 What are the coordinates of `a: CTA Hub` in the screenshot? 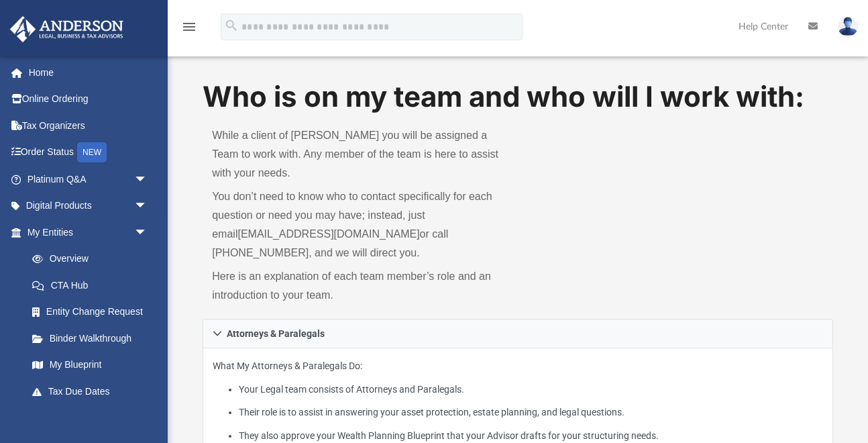 It's located at (93, 285).